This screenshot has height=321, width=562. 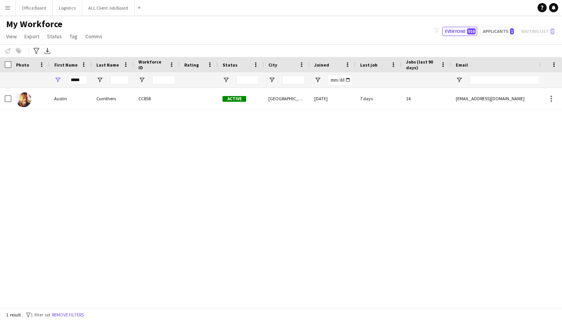 I want to click on button: Applicants1, so click(x=498, y=31).